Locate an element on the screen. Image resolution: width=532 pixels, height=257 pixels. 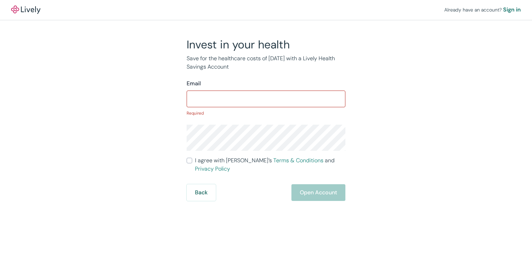
p: Required is located at coordinates (266, 113).